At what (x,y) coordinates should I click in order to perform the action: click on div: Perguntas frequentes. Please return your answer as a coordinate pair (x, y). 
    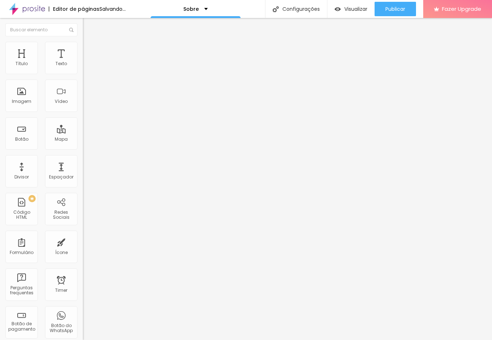
    Looking at the image, I should click on (21, 291).